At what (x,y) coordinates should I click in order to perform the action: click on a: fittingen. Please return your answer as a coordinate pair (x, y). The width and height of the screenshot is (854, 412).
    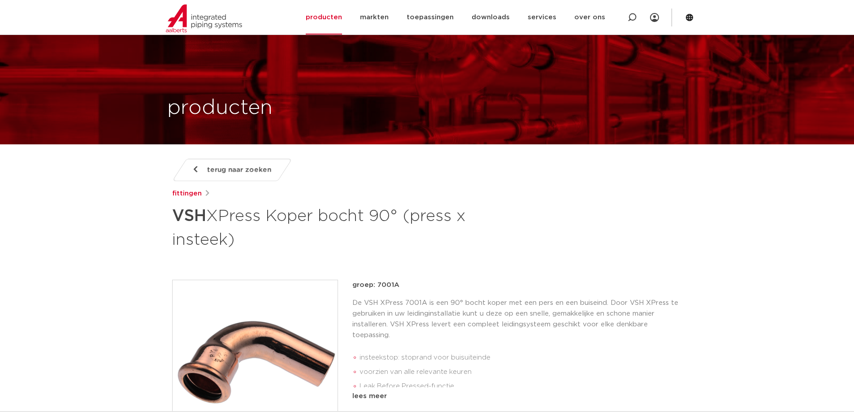
    Looking at the image, I should click on (187, 194).